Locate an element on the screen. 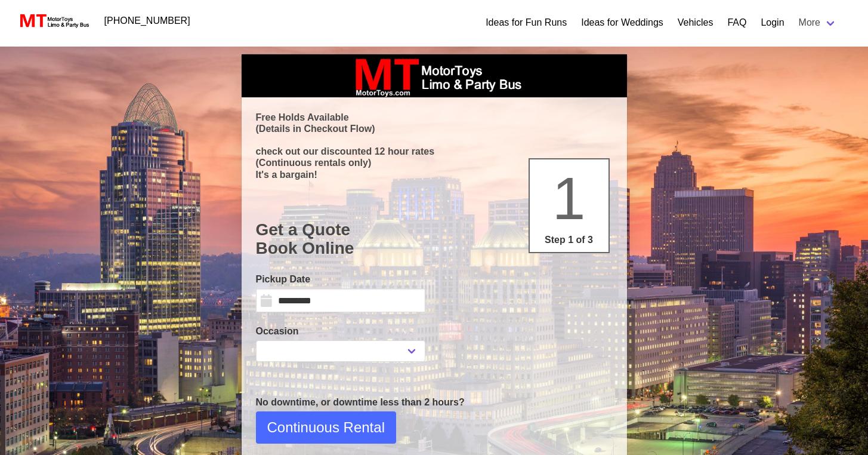 This screenshot has height=455, width=868. a: More is located at coordinates (818, 22).